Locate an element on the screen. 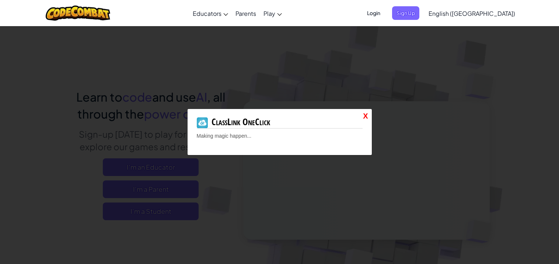 This screenshot has width=559, height=264. img: CodeCombat logo is located at coordinates (78, 13).